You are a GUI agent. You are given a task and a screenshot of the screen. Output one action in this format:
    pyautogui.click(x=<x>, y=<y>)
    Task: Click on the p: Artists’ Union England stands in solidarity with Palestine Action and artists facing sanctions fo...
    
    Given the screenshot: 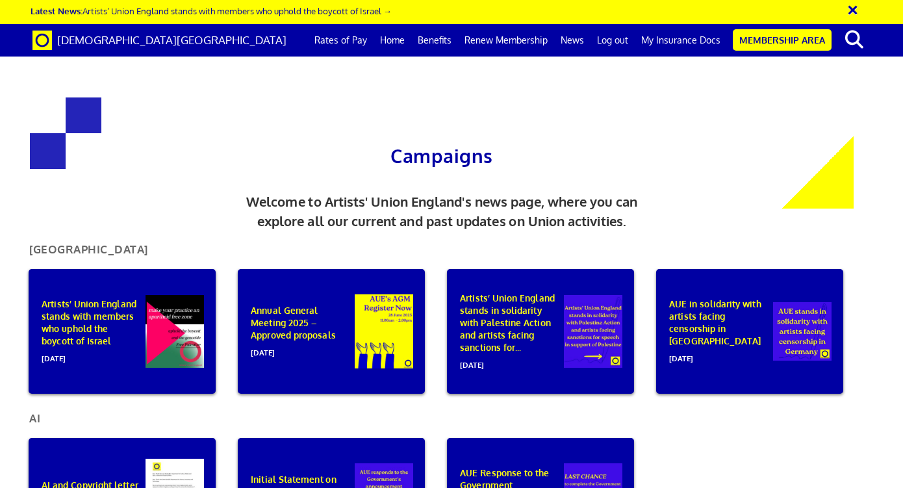 What is the action you would take?
    pyautogui.click(x=510, y=331)
    